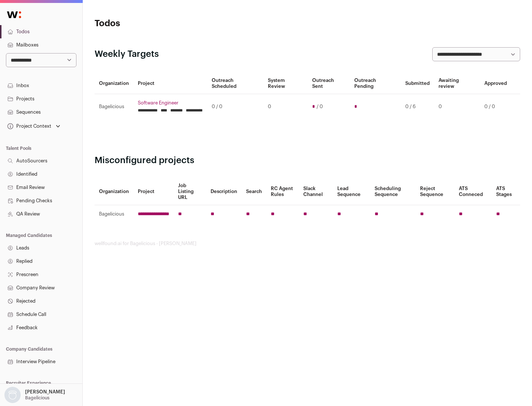  Describe the element at coordinates (328, 83) in the screenshot. I see `th: Outreach Sent` at that location.